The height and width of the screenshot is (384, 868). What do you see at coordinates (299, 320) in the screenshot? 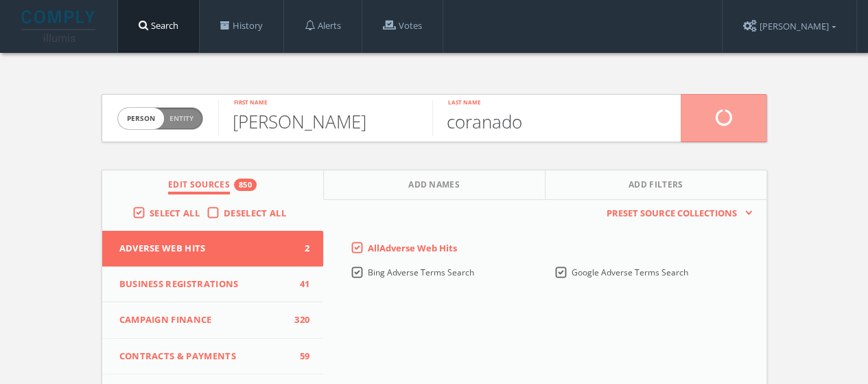
I see `span: 320` at bounding box center [299, 320].